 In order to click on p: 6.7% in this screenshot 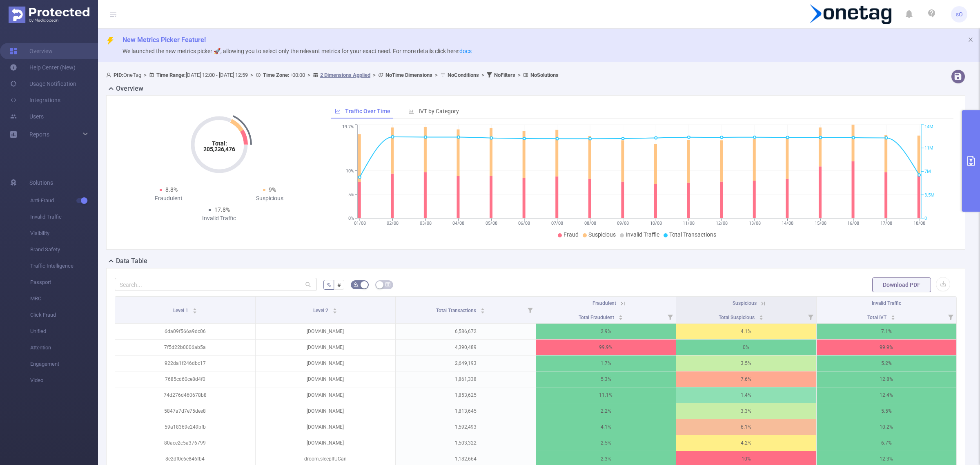, I will do `click(886, 443)`.